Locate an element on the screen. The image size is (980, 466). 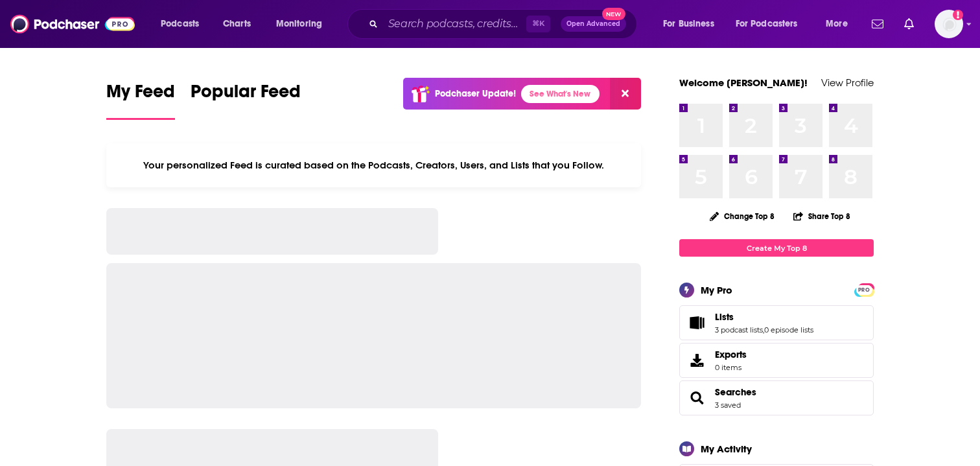
a: Create My Top 8 is located at coordinates (776, 247).